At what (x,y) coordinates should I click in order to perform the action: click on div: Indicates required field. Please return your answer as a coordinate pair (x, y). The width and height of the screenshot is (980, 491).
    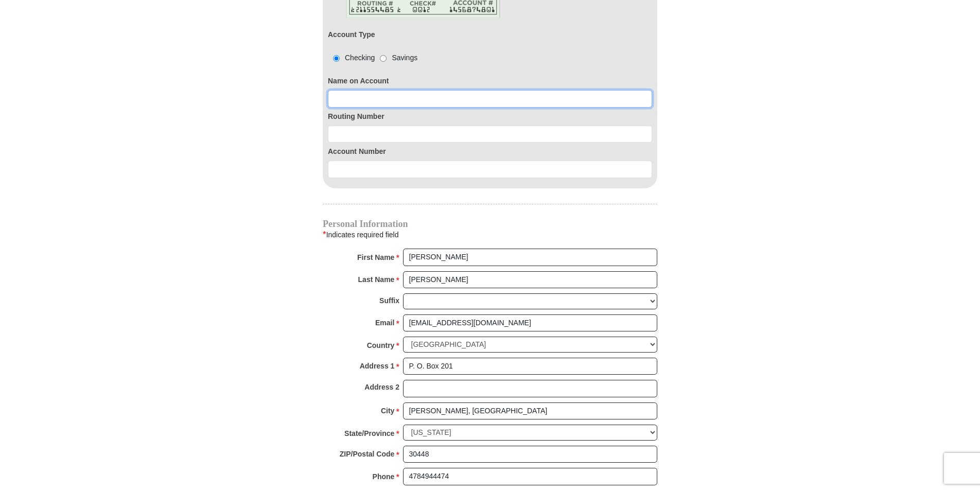
    Looking at the image, I should click on (490, 235).